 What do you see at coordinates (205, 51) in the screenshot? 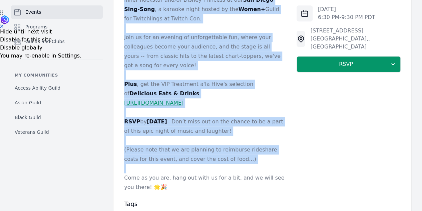
I see `p: Join us for an evening of unforgettable fun, where your colleagues become your audience, and the ...` at bounding box center [205, 51].